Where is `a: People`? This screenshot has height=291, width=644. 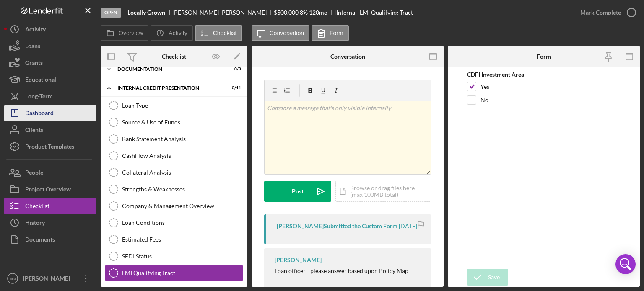
a: People is located at coordinates (50, 173).